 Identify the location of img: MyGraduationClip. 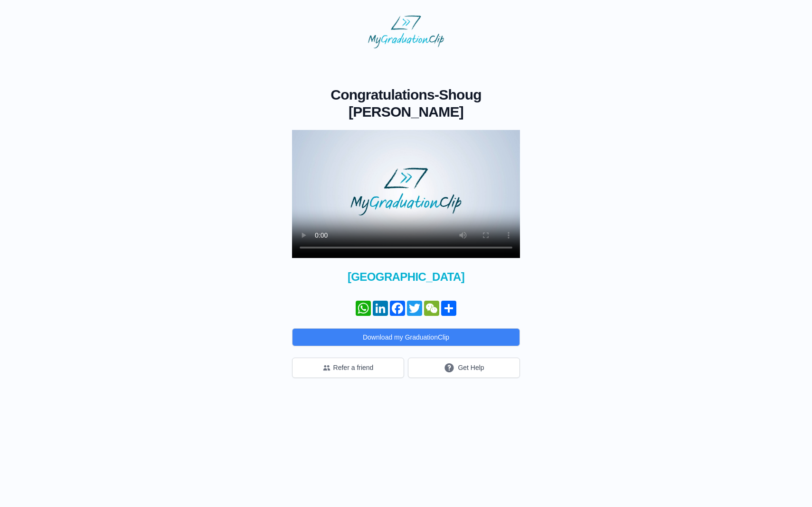
(406, 32).